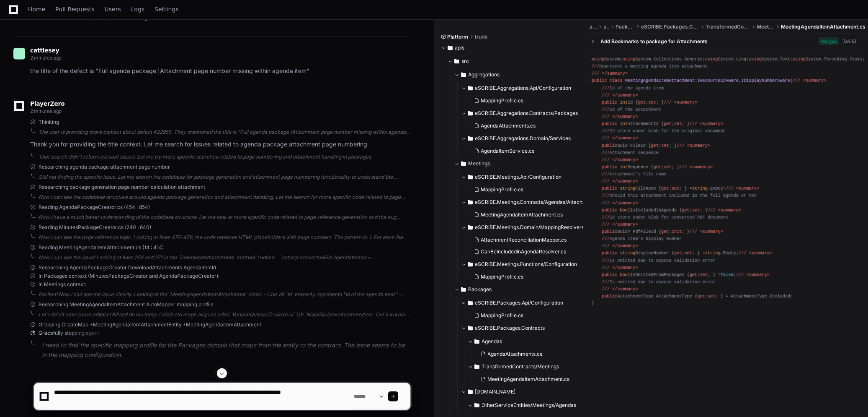 The width and height of the screenshot is (868, 417). Describe the element at coordinates (527, 113) in the screenshot. I see `span: eSCRIBE.Aggregations.Contracts/Packages` at that location.